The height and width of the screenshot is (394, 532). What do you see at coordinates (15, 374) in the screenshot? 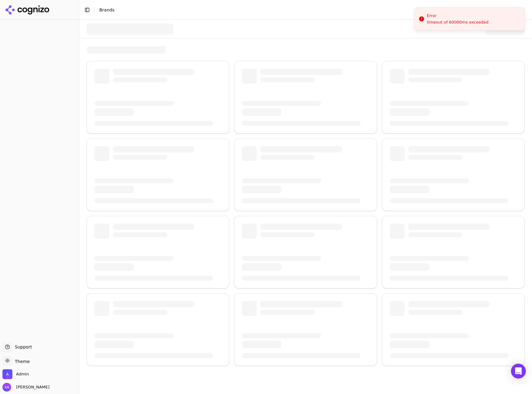
I see `button: Open organization switcher` at bounding box center [15, 374].